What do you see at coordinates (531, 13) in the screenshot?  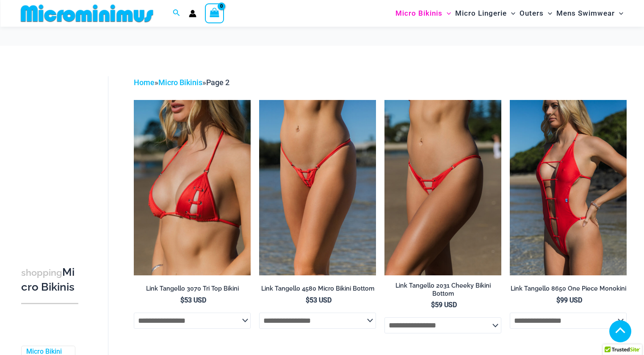 I see `span: Outers` at bounding box center [531, 13].